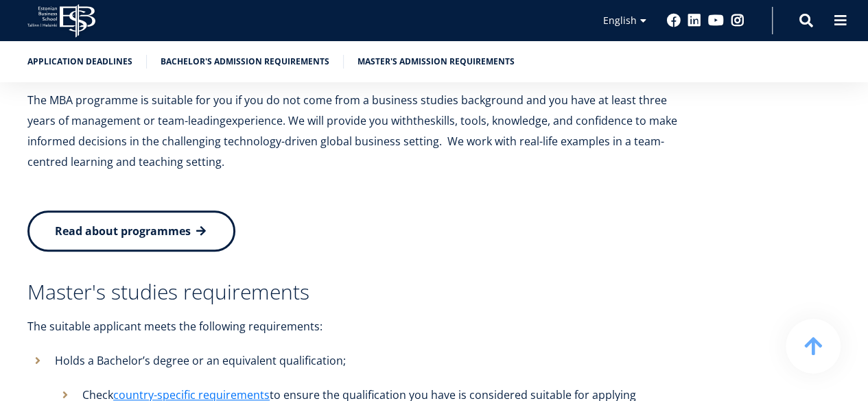 This screenshot has width=868, height=401. What do you see at coordinates (435, 61) in the screenshot?
I see `a: Master's admission requirements` at bounding box center [435, 61].